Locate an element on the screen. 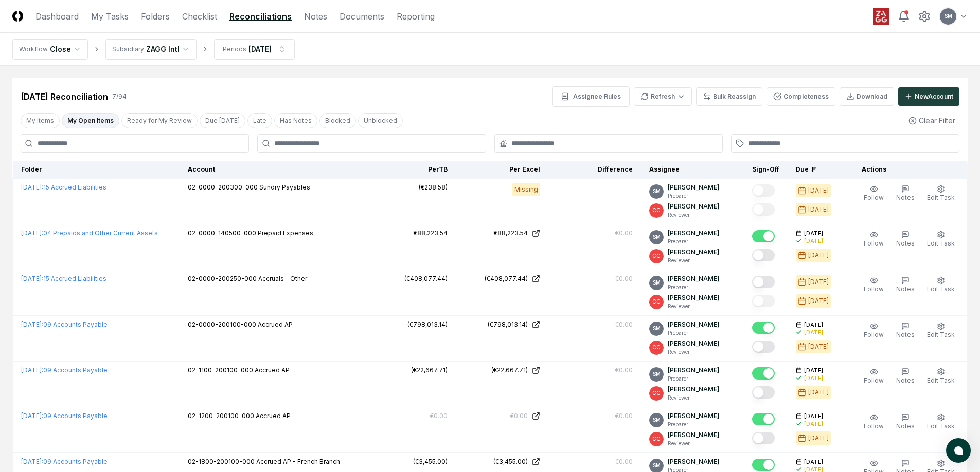 The image size is (980, 472). div: (€3,455.00) is located at coordinates (430, 462).